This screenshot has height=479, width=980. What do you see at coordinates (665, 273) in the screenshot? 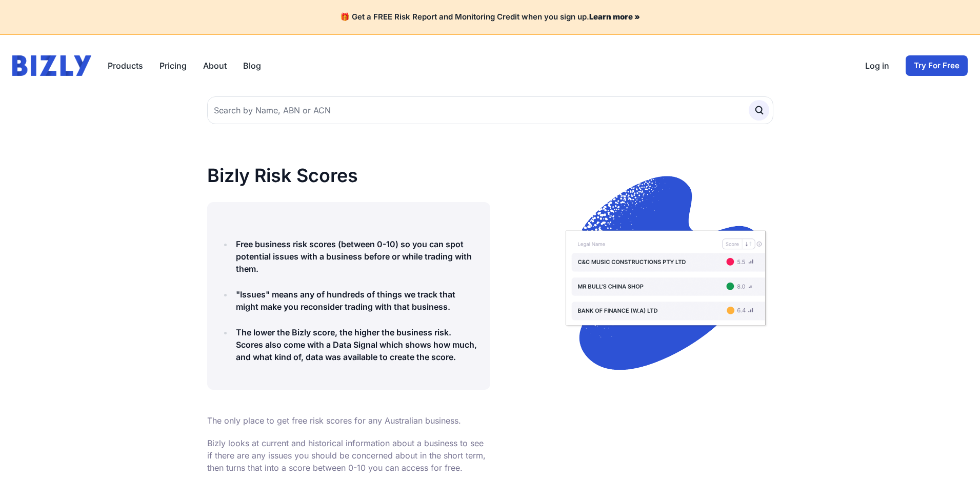
I see `img: scores` at bounding box center [665, 273].